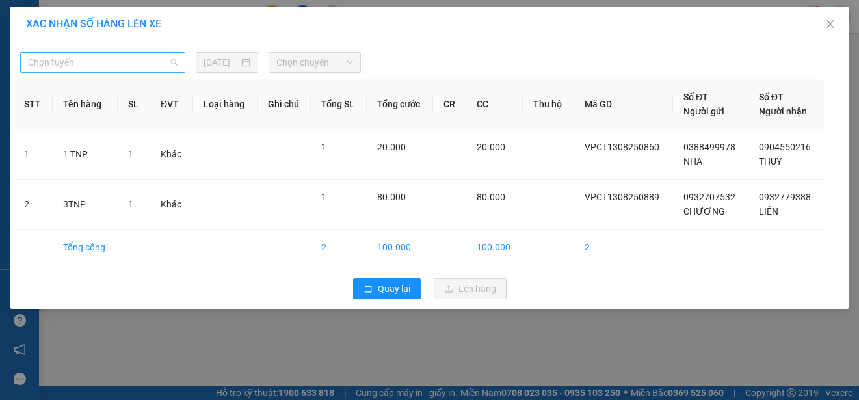  What do you see at coordinates (368, 290) in the screenshot?
I see `span: rollback` at bounding box center [368, 290].